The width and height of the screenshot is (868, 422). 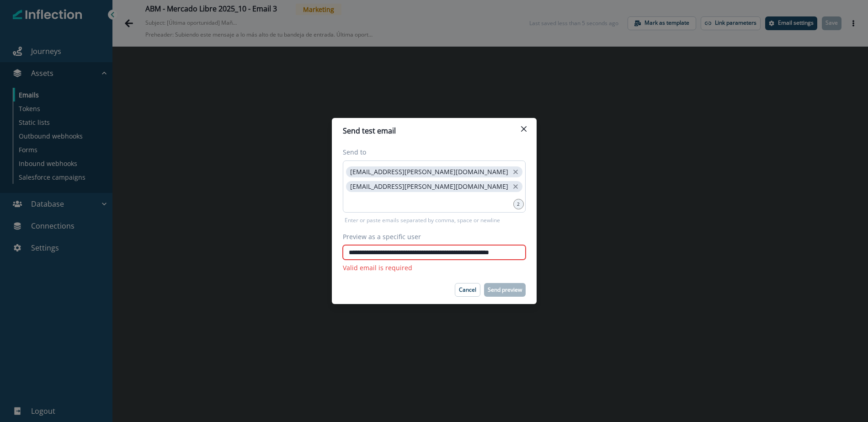 I want to click on p: Send test email, so click(x=370, y=131).